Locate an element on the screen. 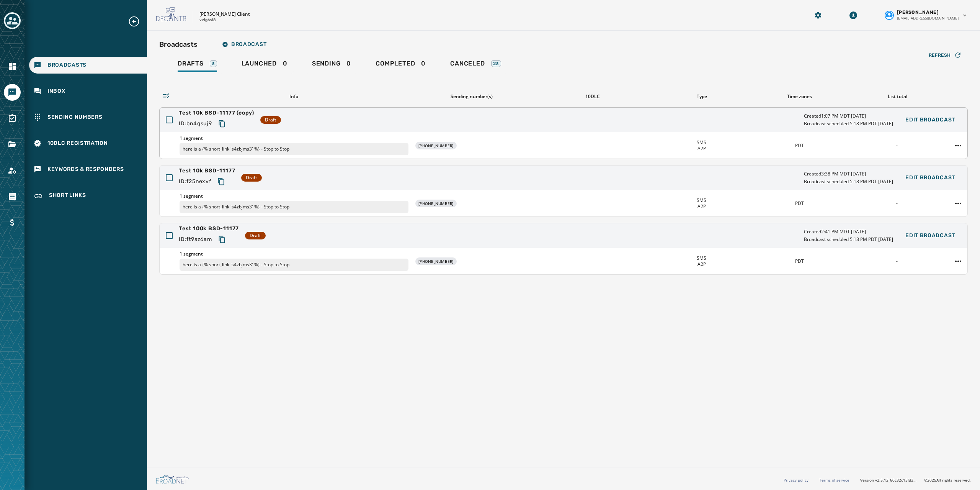 This screenshot has width=980, height=490. p: vvig6sf8 is located at coordinates (207, 20).